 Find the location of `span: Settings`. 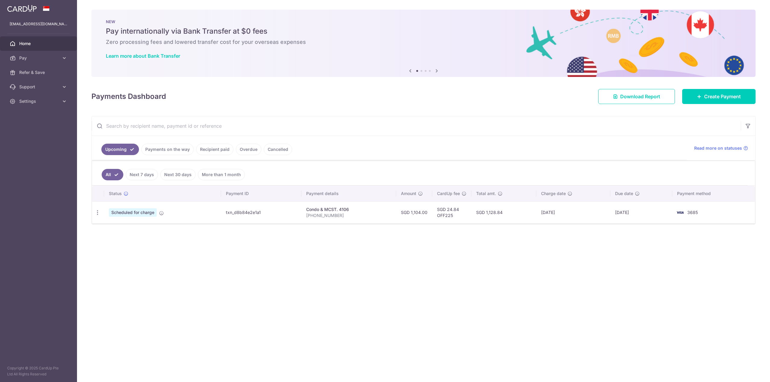

span: Settings is located at coordinates (39, 101).